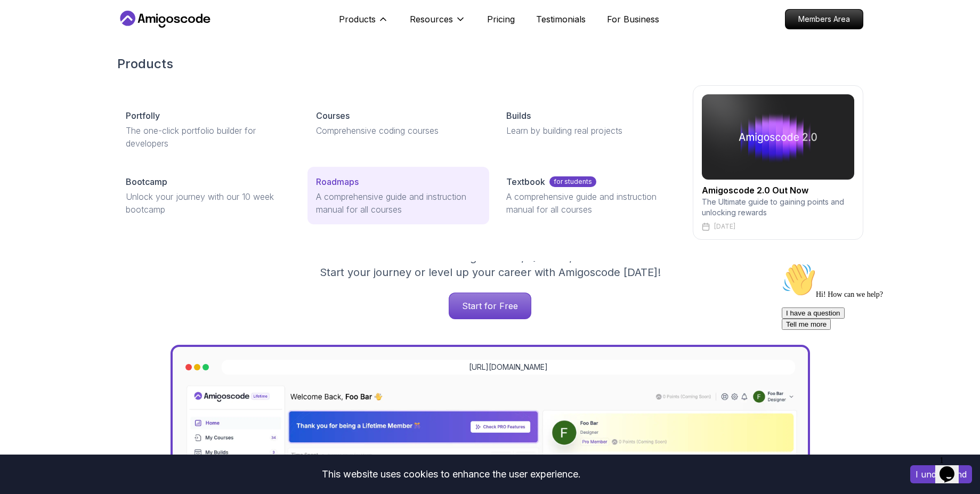 This screenshot has height=494, width=980. Describe the element at coordinates (778, 190) in the screenshot. I see `h2: Amigoscode 2.0 Out Now` at that location.